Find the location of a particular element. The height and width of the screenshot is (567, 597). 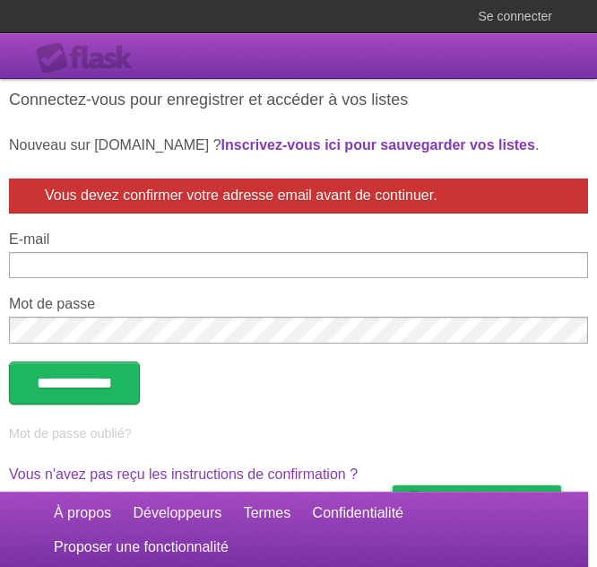

font: À propos is located at coordinates (82, 512).